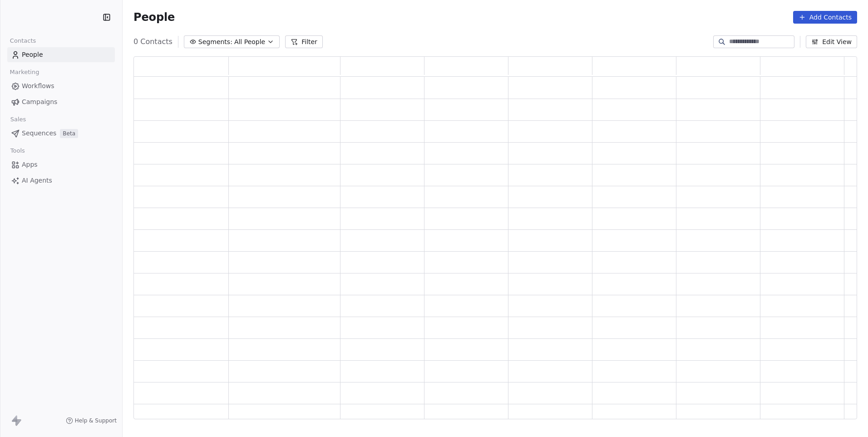 The image size is (868, 437). Describe the element at coordinates (61, 133) in the screenshot. I see `a: SequencesBeta` at that location.